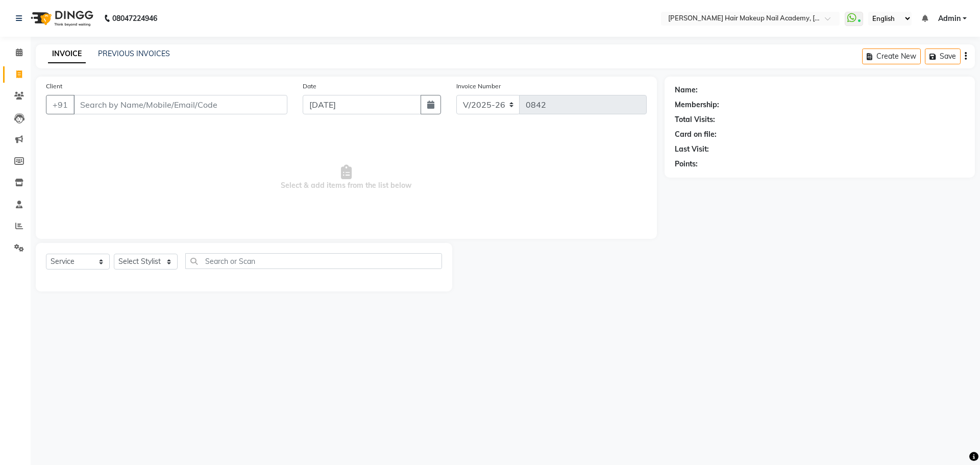  Describe the element at coordinates (686, 90) in the screenshot. I see `div: Name:` at that location.